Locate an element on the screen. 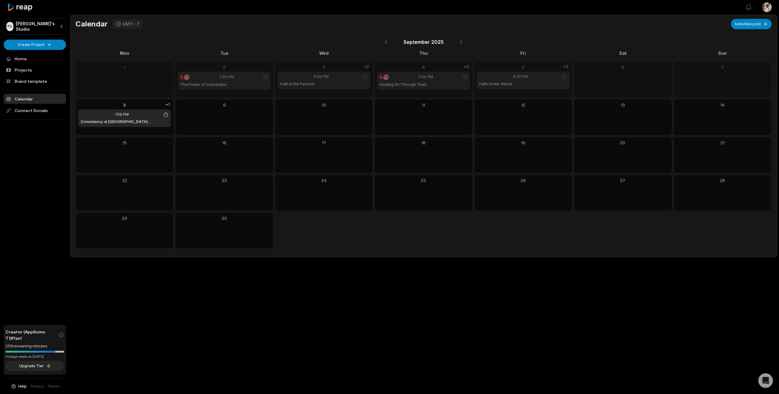  button: Help is located at coordinates (19, 386).